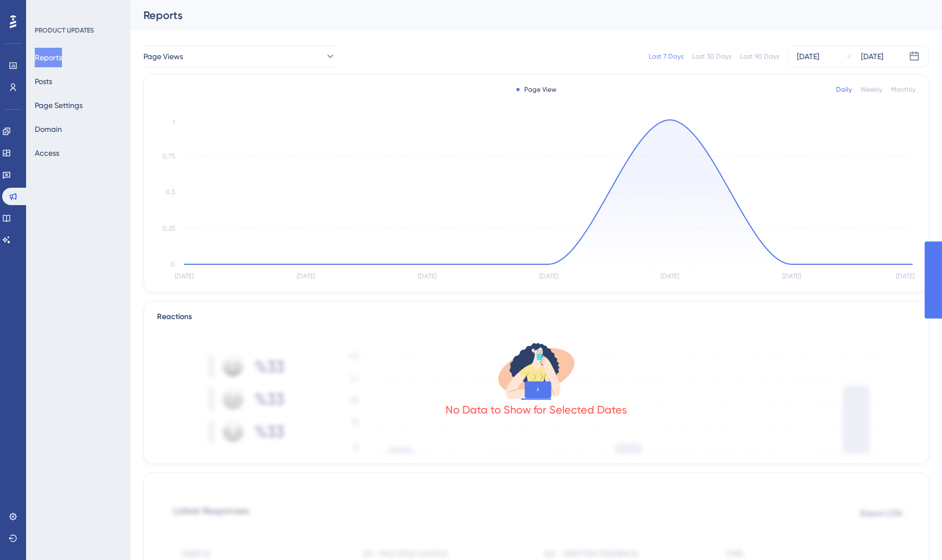 Image resolution: width=942 pixels, height=560 pixels. Describe the element at coordinates (843, 89) in the screenshot. I see `div: Daily` at that location.